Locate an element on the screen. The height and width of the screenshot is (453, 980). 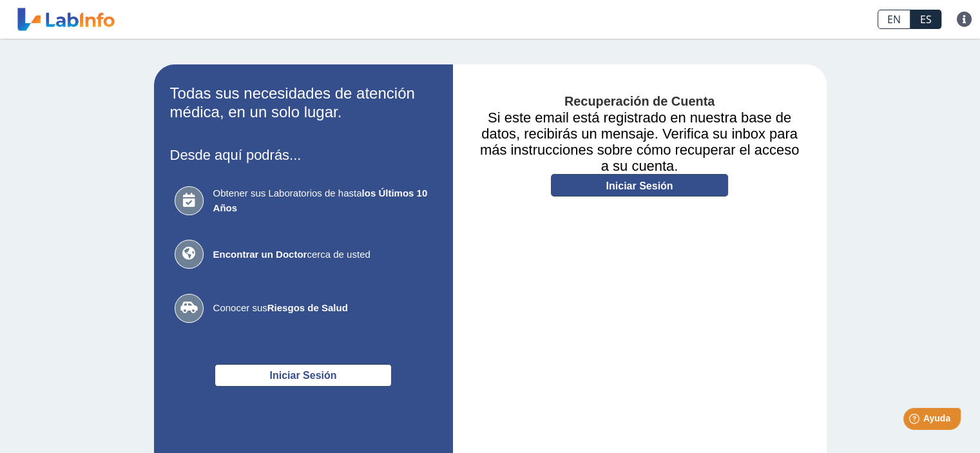
b: los Últimos 10 Años is located at coordinates (320, 200).